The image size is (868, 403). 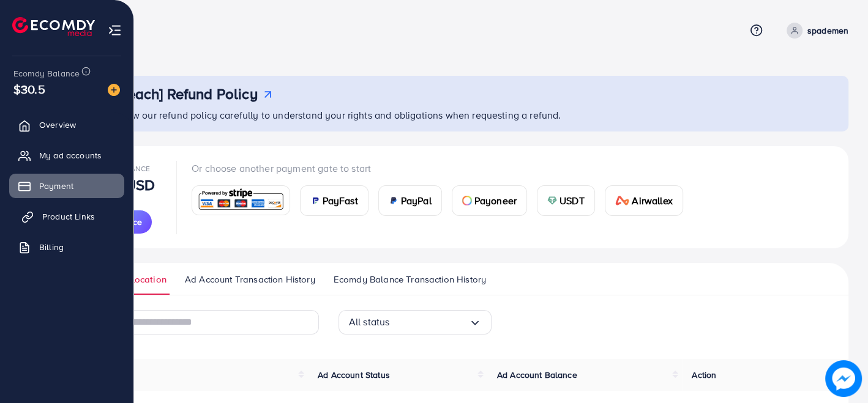 What do you see at coordinates (53, 26) in the screenshot?
I see `a: logo` at bounding box center [53, 26].